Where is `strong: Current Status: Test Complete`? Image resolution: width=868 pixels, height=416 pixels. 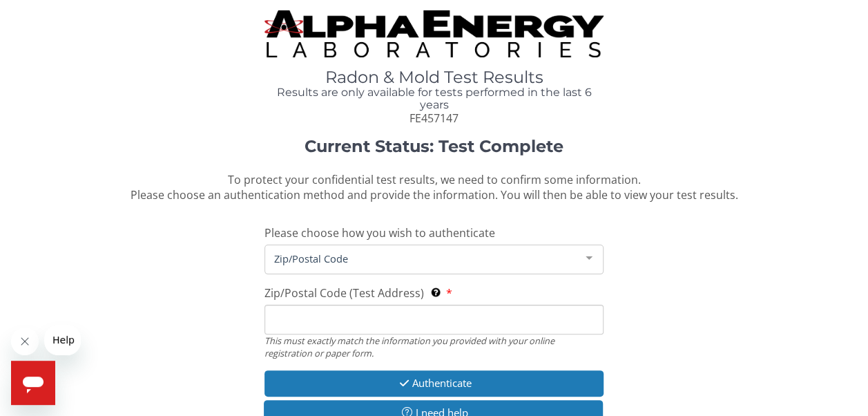 strong: Current Status: Test Complete is located at coordinates (434, 146).